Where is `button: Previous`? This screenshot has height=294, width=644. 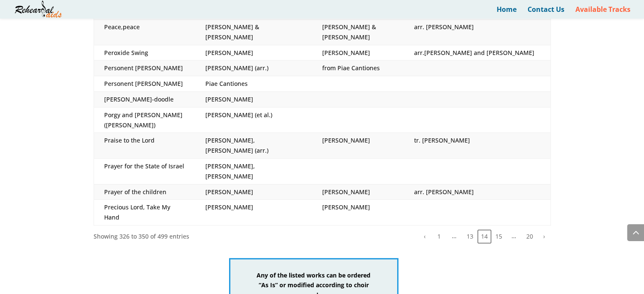
button: Previous is located at coordinates (424, 237).